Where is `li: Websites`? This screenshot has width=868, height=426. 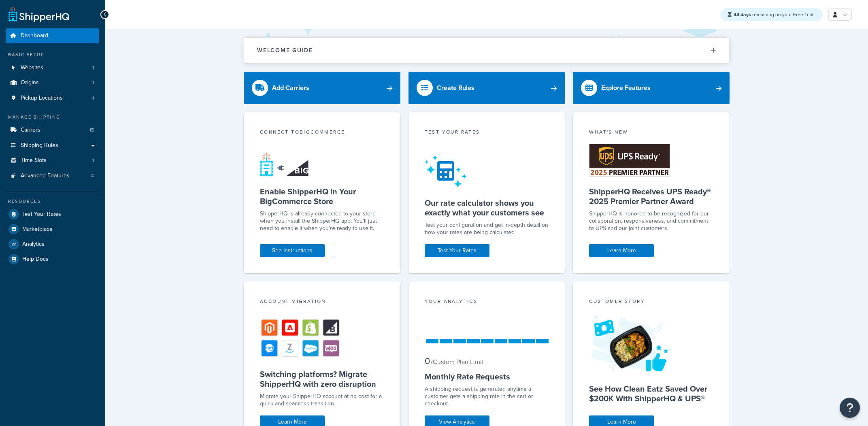
li: Websites is located at coordinates (53, 68).